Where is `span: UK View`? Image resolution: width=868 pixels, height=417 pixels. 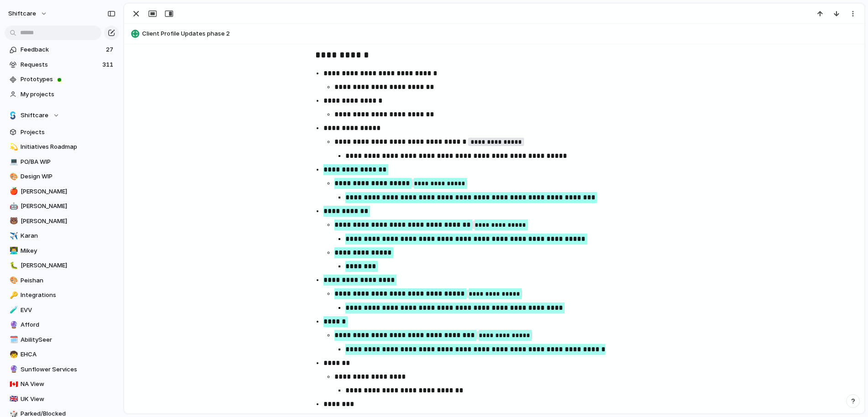 span: UK View is located at coordinates (68, 399).